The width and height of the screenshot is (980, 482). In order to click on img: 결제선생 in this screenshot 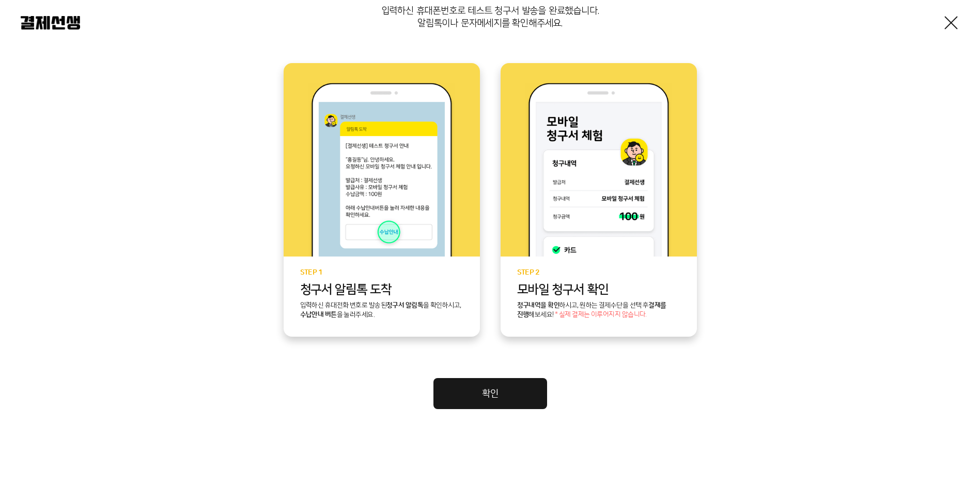, I will do `click(50, 23)`.